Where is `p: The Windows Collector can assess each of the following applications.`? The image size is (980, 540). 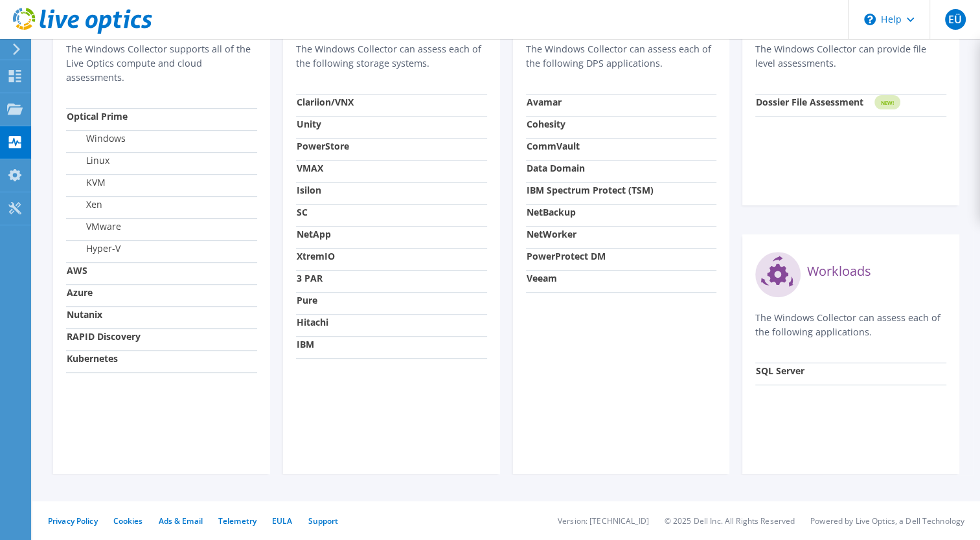 p: The Windows Collector can assess each of the following applications. is located at coordinates (851, 326).